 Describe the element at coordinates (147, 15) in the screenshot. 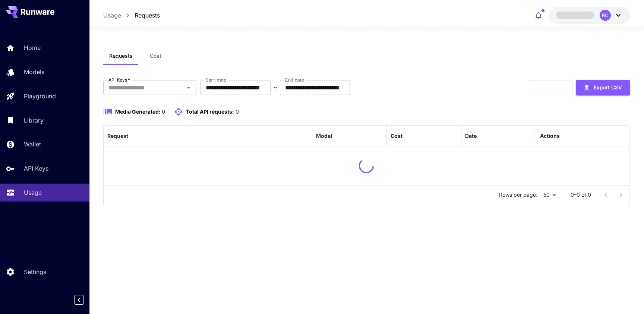

I see `a: Requests` at that location.